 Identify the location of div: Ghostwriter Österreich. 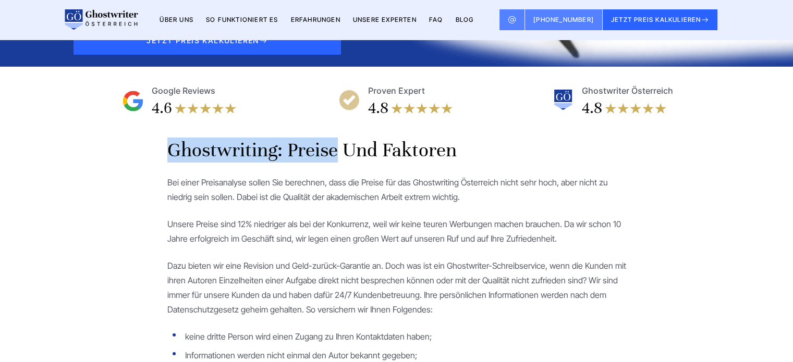
(627, 91).